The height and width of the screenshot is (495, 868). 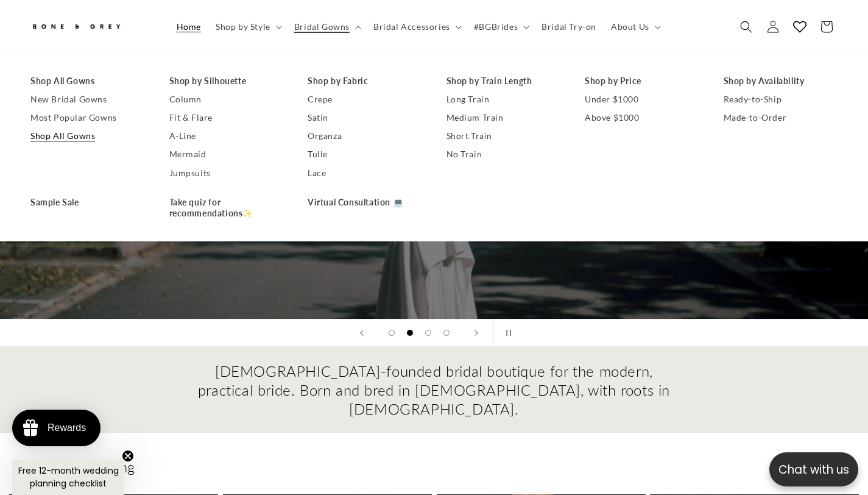 I want to click on a: New Bridal Gowns, so click(x=88, y=100).